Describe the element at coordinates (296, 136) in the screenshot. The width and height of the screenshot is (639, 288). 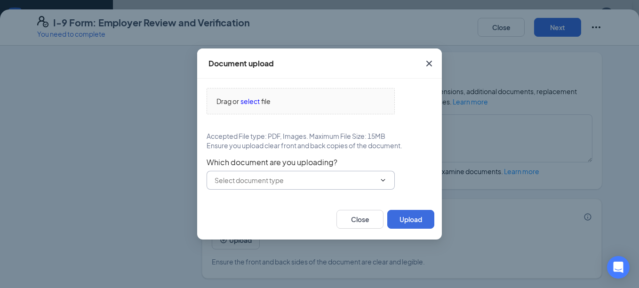
I see `span: Accepted File type: PDF, Images. Maximum File Size: 15MB` at that location.